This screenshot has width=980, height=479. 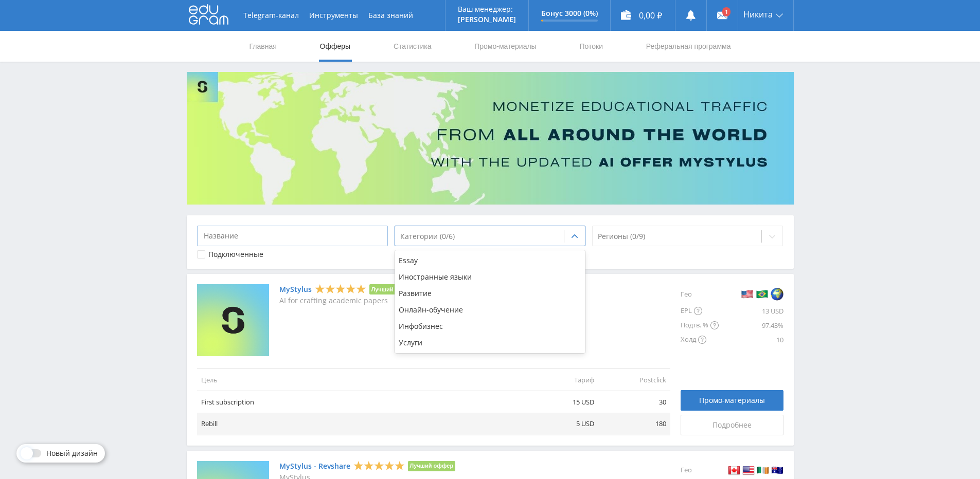 I want to click on td: Postclick, so click(x=634, y=380).